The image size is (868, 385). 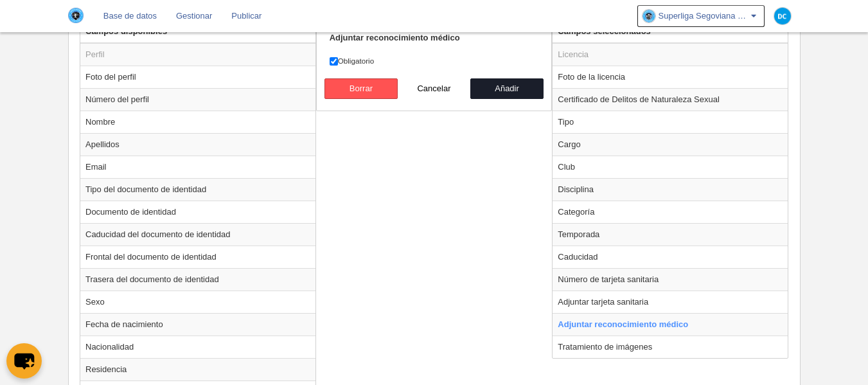 What do you see at coordinates (198, 301) in the screenshot?
I see `td: Sexo` at bounding box center [198, 301].